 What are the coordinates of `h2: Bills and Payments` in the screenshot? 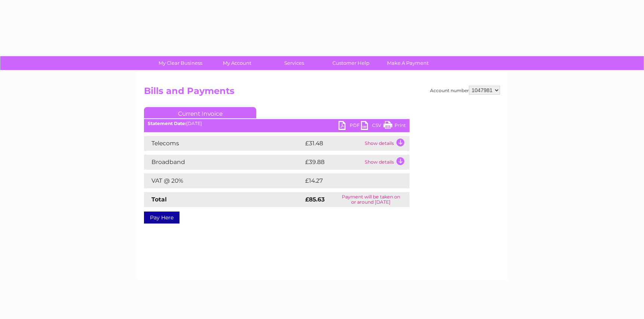 It's located at (322, 93).